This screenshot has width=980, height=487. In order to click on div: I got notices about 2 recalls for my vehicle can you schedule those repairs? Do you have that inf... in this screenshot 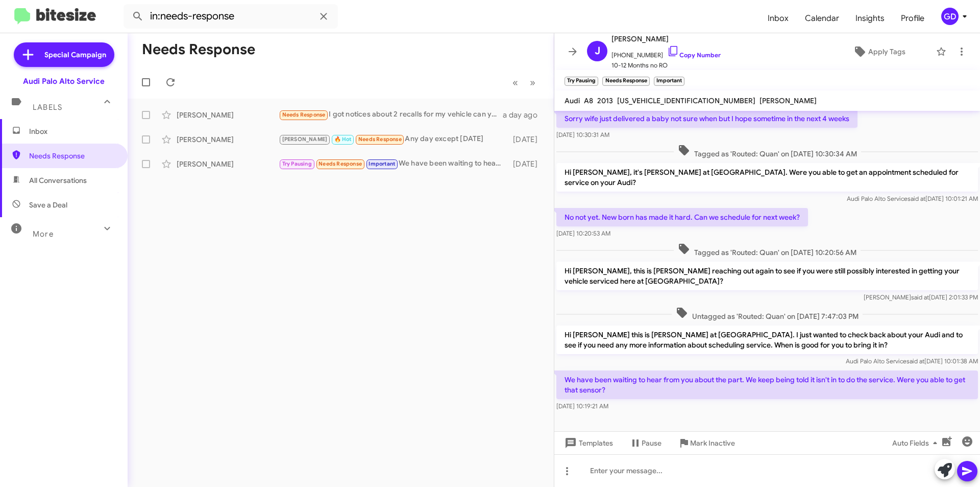, I will do `click(390, 114)`.